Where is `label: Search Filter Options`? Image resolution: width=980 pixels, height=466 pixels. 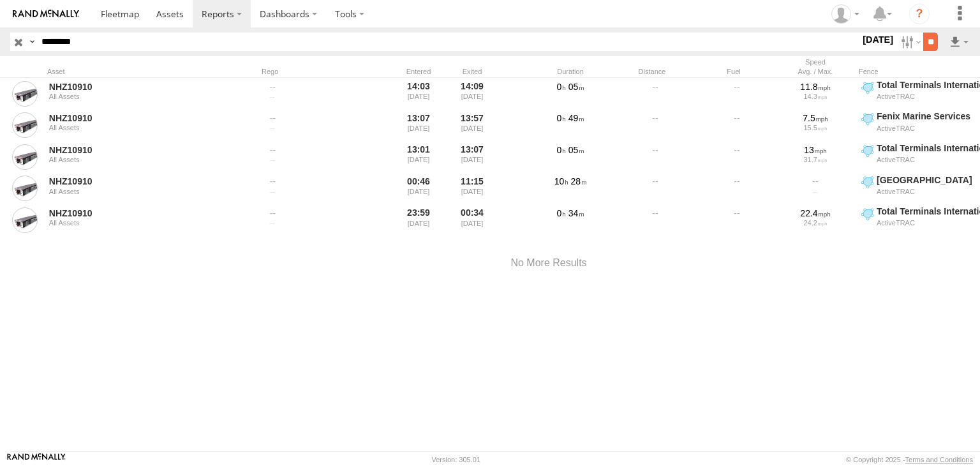
label: Search Filter Options is located at coordinates (909, 42).